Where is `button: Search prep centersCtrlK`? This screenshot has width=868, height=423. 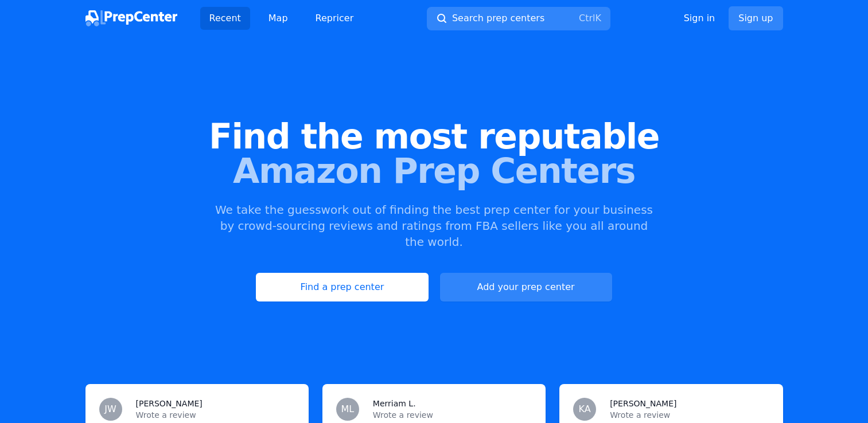 button: Search prep centersCtrlK is located at coordinates (518, 18).